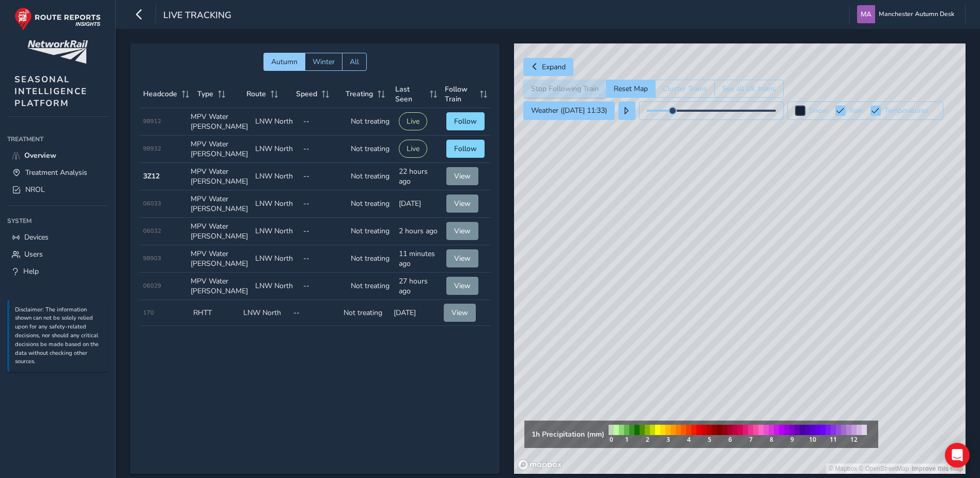 The height and width of the screenshot is (478, 980). I want to click on span: Overview, so click(40, 155).